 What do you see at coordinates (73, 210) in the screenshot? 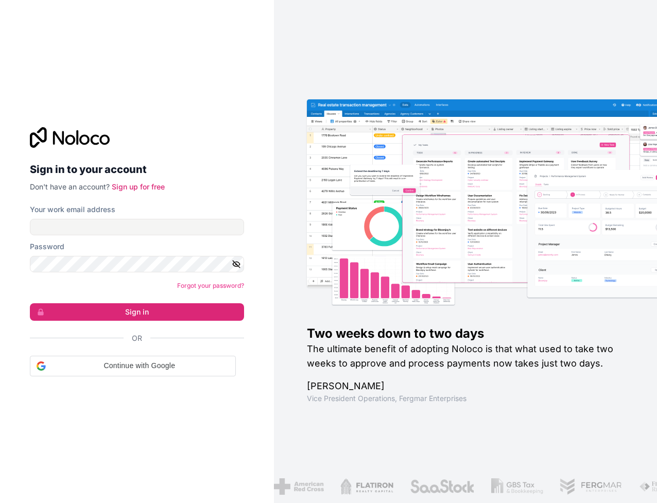
I see `label: Your work email address` at bounding box center [73, 210].